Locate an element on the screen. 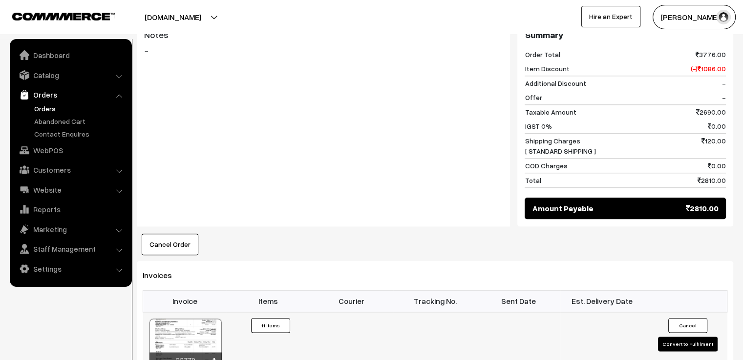  a: Dashboard is located at coordinates (70, 55).